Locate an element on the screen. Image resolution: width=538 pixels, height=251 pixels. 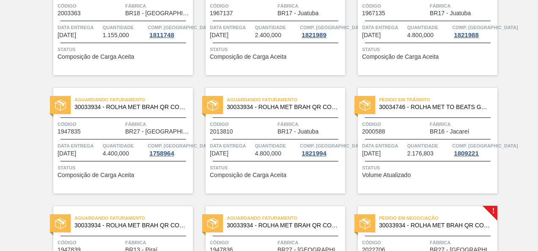
div: 1821989 is located at coordinates (314, 35).